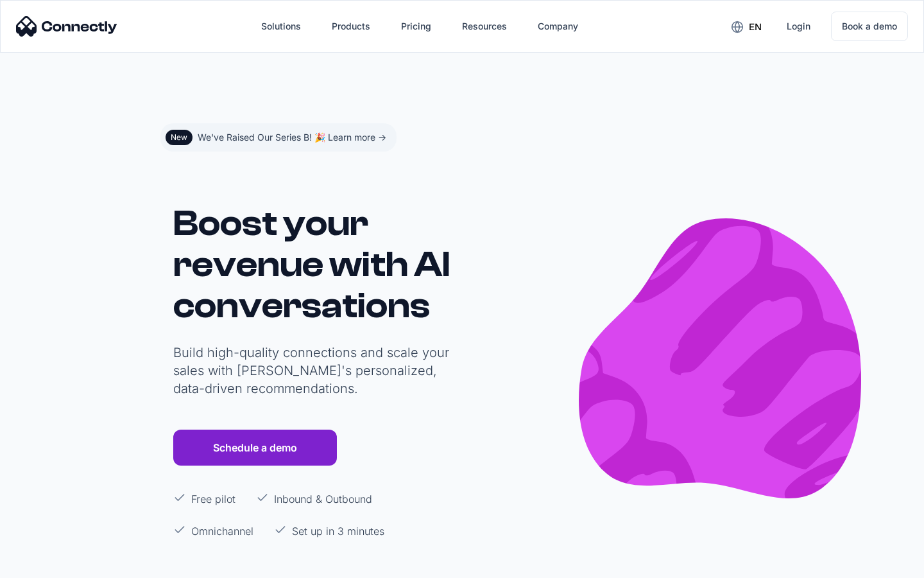 The image size is (924, 578). Describe the element at coordinates (870, 26) in the screenshot. I see `a: Book a demo` at that location.